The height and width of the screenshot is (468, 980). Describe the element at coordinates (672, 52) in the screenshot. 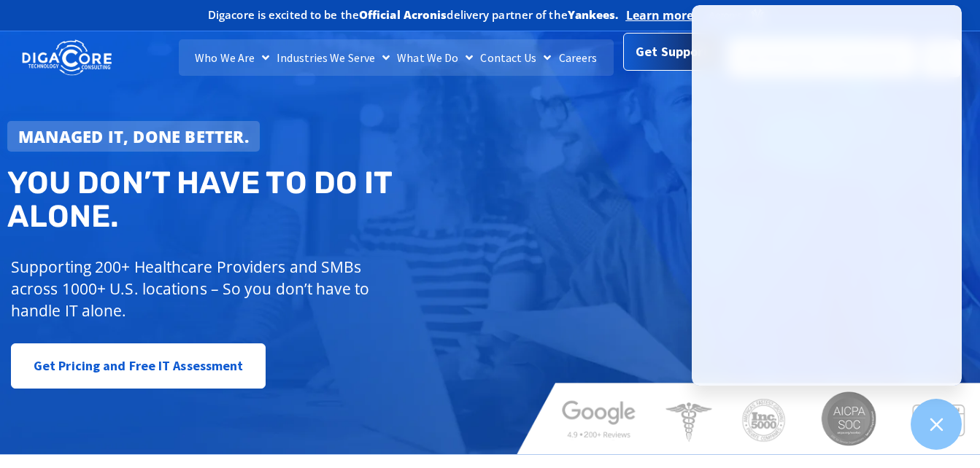

I see `span: Get Support` at that location.